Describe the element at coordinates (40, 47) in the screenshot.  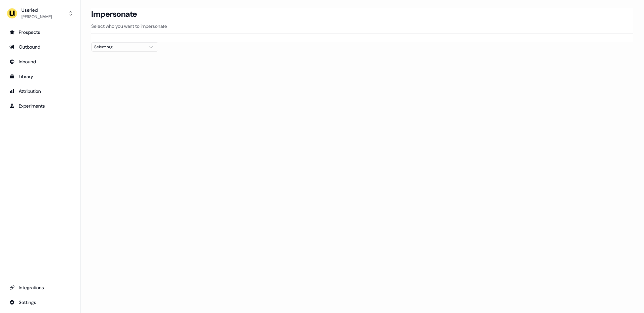
I see `a: Go to outbound experience` at that location.